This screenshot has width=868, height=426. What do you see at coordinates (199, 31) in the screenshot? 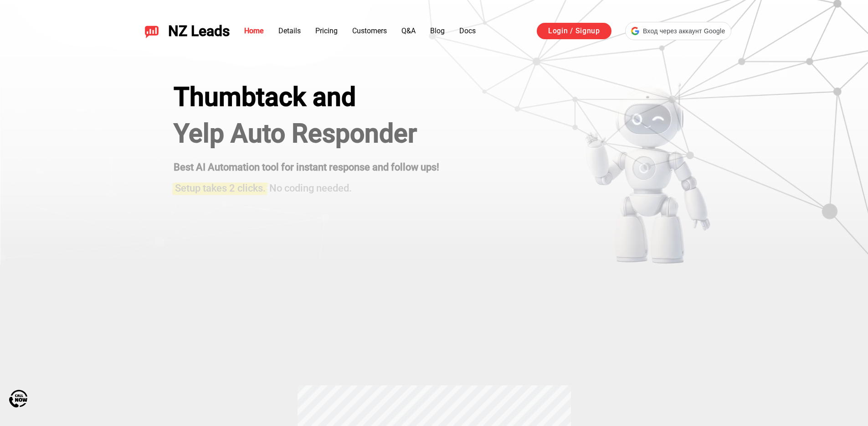
I see `span: NZ Leads` at bounding box center [199, 31].